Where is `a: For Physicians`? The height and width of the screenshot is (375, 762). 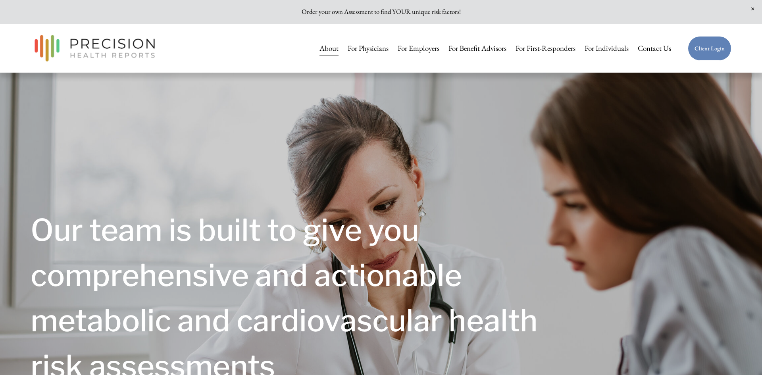
a: For Physicians is located at coordinates (368, 48).